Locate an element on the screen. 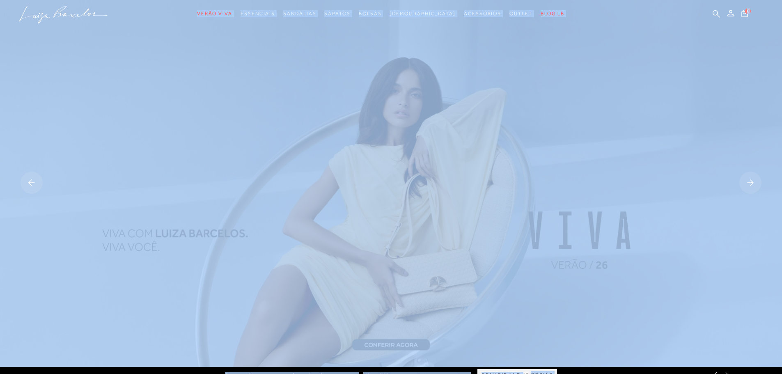 This screenshot has width=782, height=374. span: BLOG LB is located at coordinates (553, 14).